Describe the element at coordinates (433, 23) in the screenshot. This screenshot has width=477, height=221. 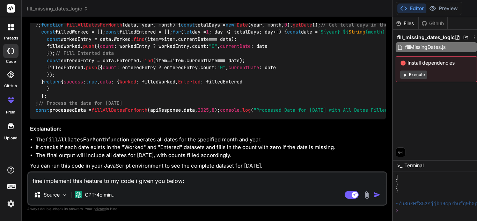
I see `div: Github` at that location.